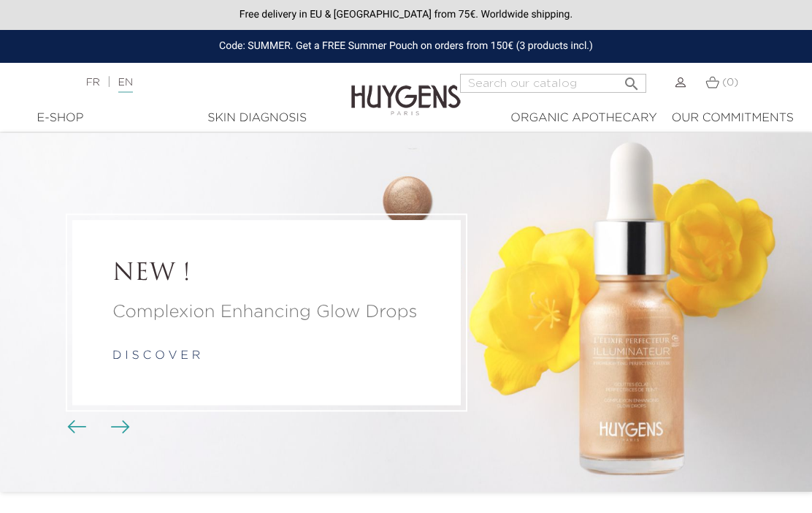  What do you see at coordinates (92, 83) in the screenshot?
I see `a: FR` at bounding box center [92, 83].